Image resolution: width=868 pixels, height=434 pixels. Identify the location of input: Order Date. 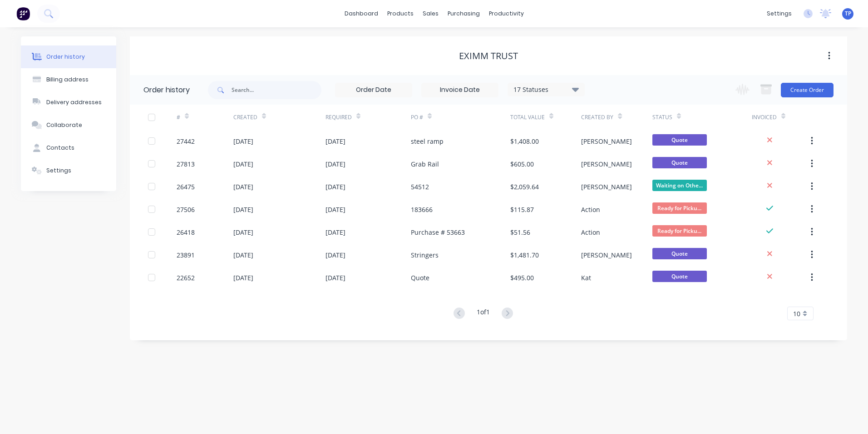
(373, 90).